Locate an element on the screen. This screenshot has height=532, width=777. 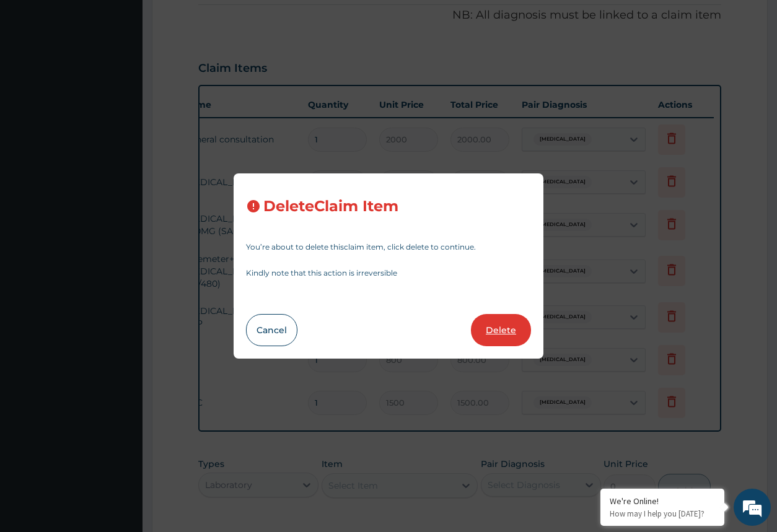
img: d_794563401_company_1708531726252_794563401 is located at coordinates (37, 78).